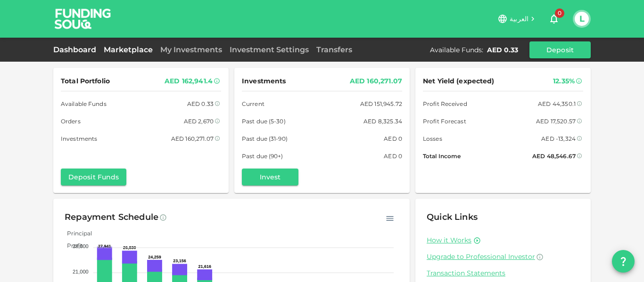  What do you see at coordinates (582, 19) in the screenshot?
I see `button: L` at bounding box center [582, 19].